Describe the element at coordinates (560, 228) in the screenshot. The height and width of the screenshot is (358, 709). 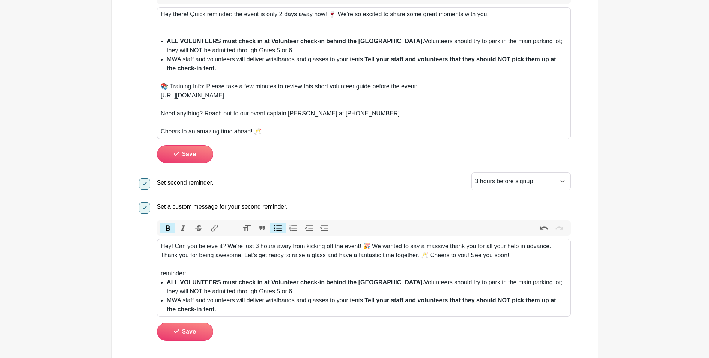
I see `button: Redo` at that location.